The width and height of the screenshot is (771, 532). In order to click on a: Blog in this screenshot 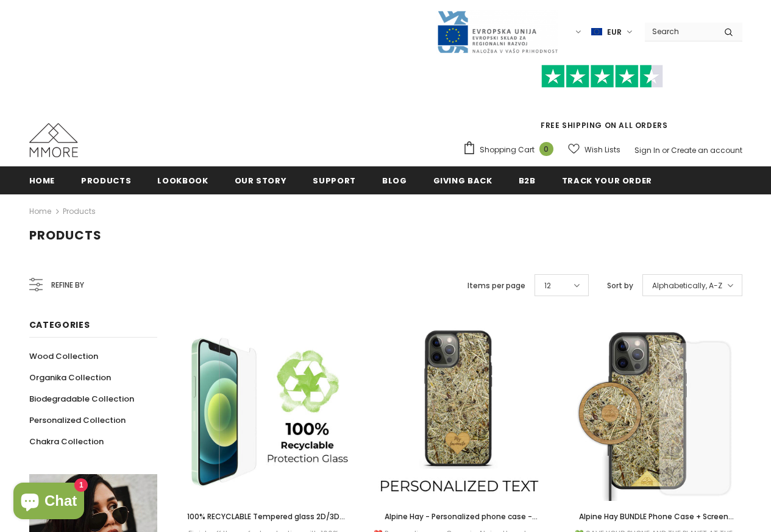, I will do `click(395, 179)`.